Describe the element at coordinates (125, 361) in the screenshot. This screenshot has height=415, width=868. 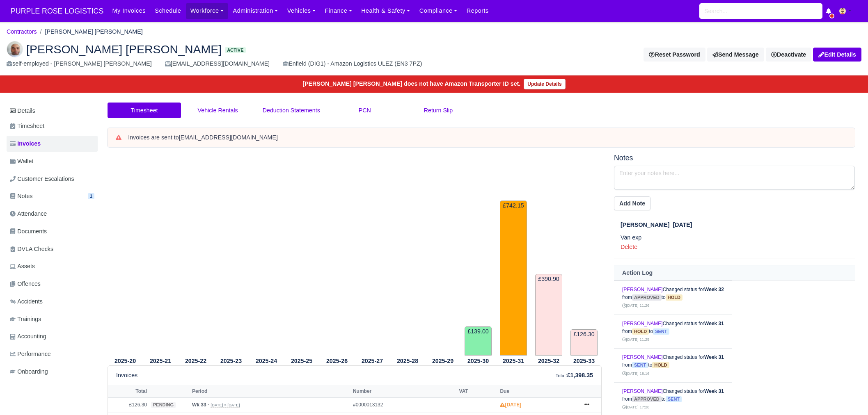
I see `th: 2025-20` at that location.